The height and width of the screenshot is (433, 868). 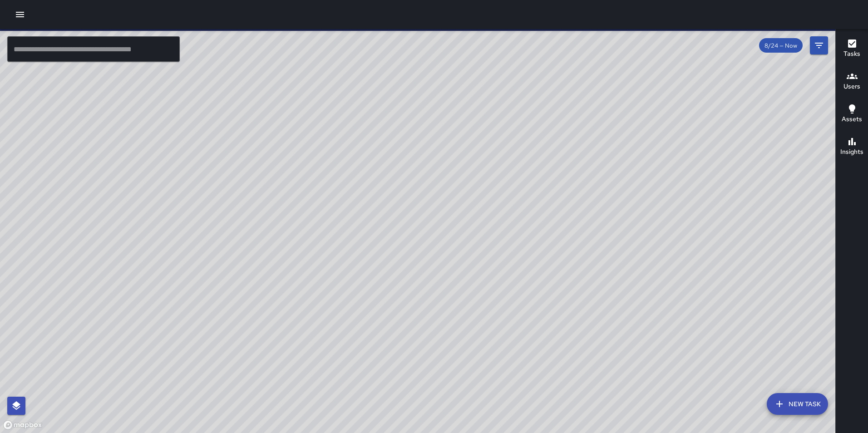 I want to click on button: New Task, so click(x=797, y=405).